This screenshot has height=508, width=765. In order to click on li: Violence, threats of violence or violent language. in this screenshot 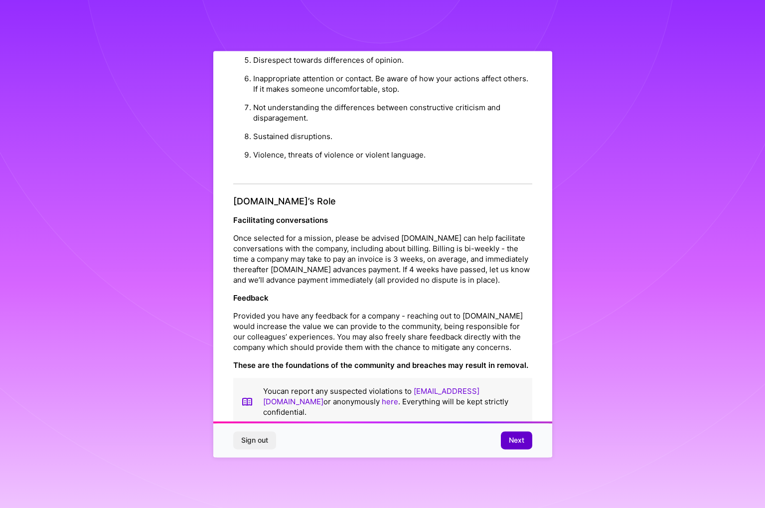, I will do `click(393, 155)`.